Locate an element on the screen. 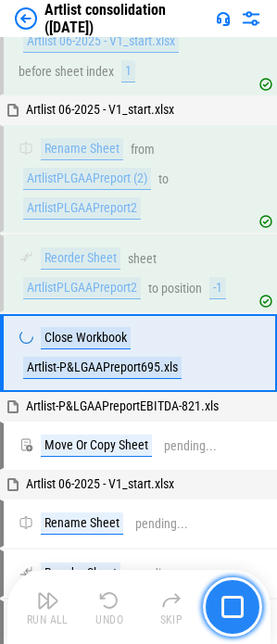 Image resolution: width=277 pixels, height=644 pixels. img: Settings menu is located at coordinates (251, 18).